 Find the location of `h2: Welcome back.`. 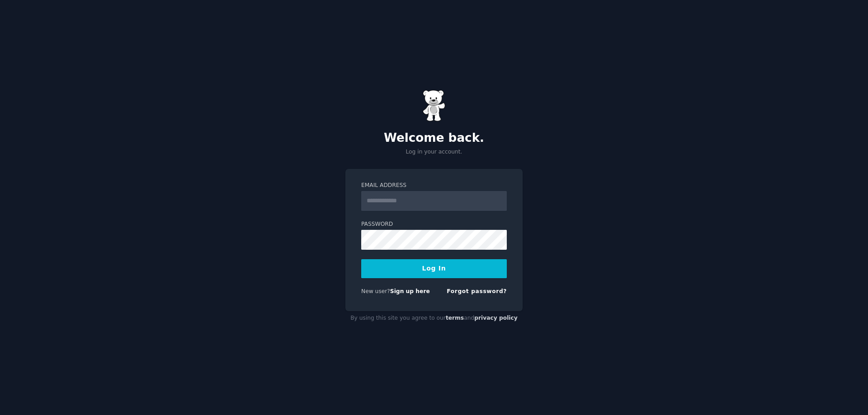

h2: Welcome back. is located at coordinates (434, 139).